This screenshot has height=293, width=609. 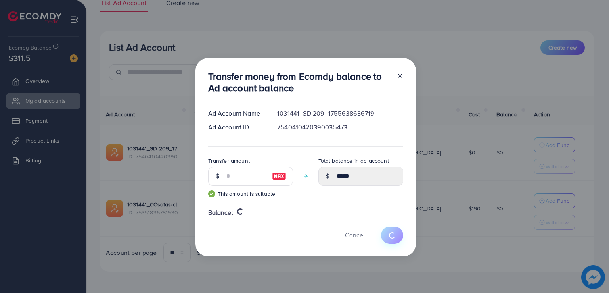 What do you see at coordinates (279, 176) in the screenshot?
I see `img: image` at bounding box center [279, 176].